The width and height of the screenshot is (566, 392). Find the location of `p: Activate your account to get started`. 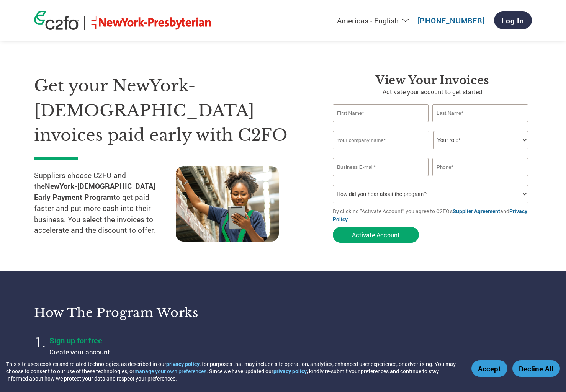

p: Activate your account to get started is located at coordinates (432, 92).